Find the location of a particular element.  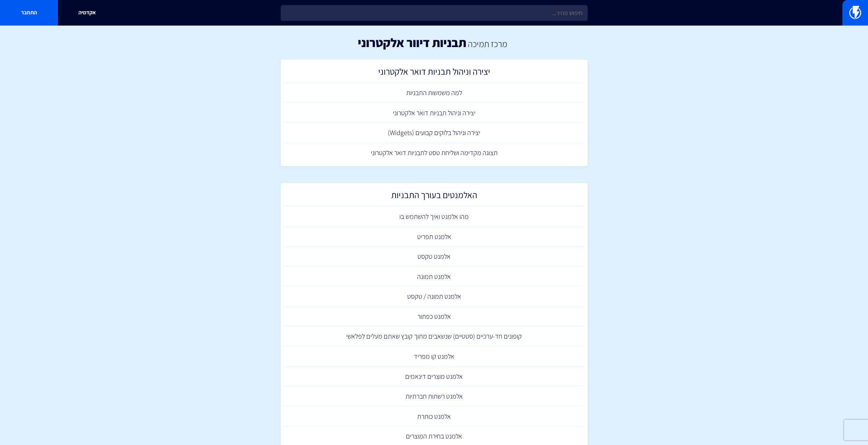

h2: האלמנטים בעורך התבניות is located at coordinates (434, 197).